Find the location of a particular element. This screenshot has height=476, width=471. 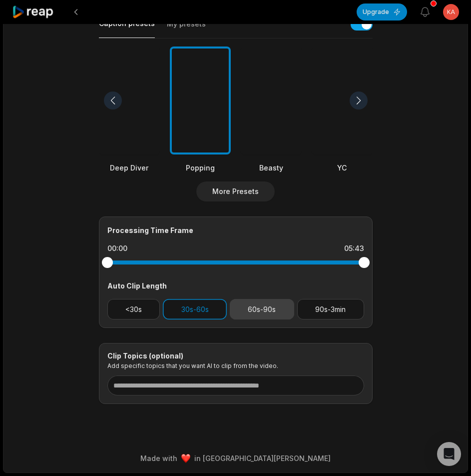

div: Open Intercom Messenger is located at coordinates (449, 454).